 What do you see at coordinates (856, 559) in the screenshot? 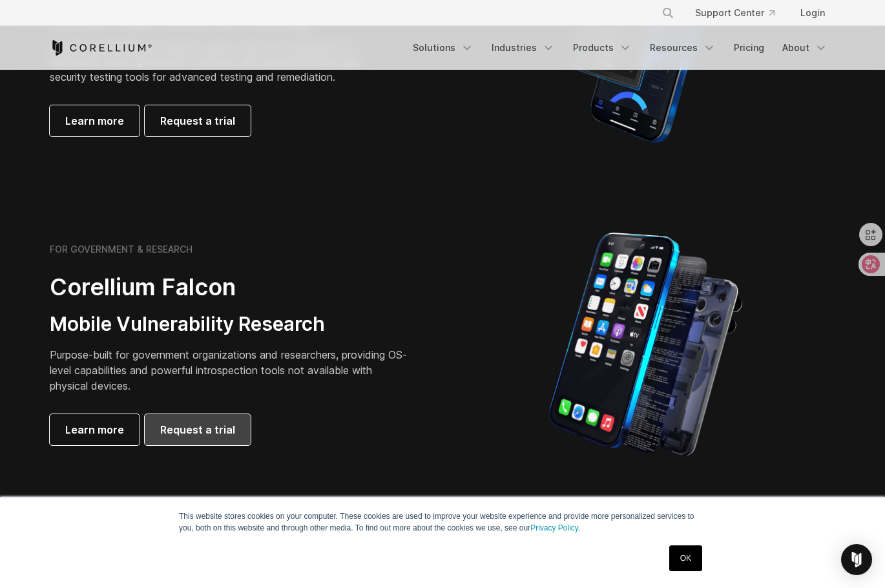
I see `div: Open Intercom Messenger` at bounding box center [856, 559].